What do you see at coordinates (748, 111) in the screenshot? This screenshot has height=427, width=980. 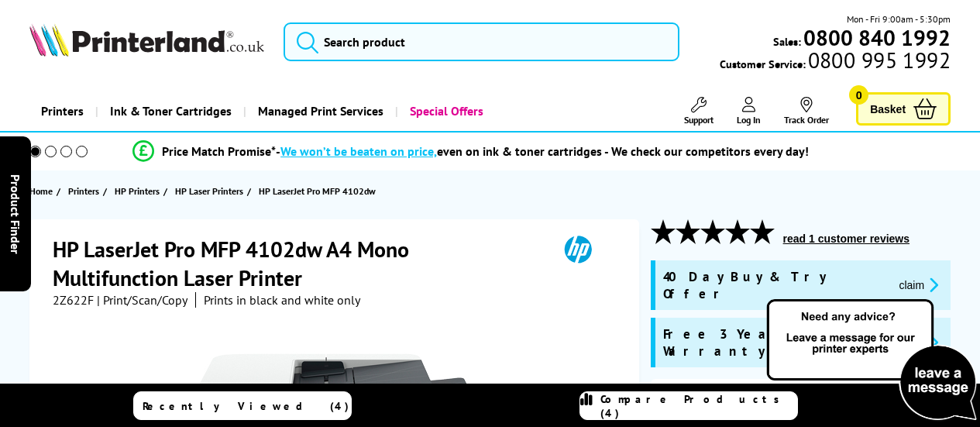 I see `a: Log In` at bounding box center [748, 111].